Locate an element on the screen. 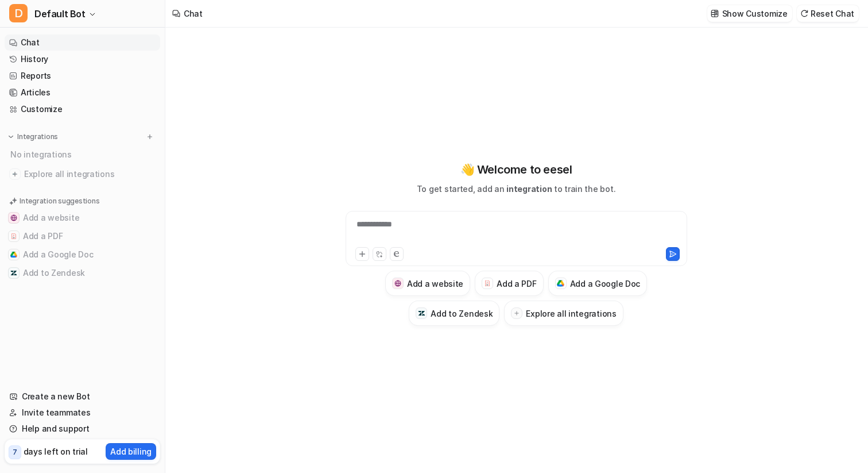 This screenshot has height=473, width=868. p: Add billing is located at coordinates (131, 451).